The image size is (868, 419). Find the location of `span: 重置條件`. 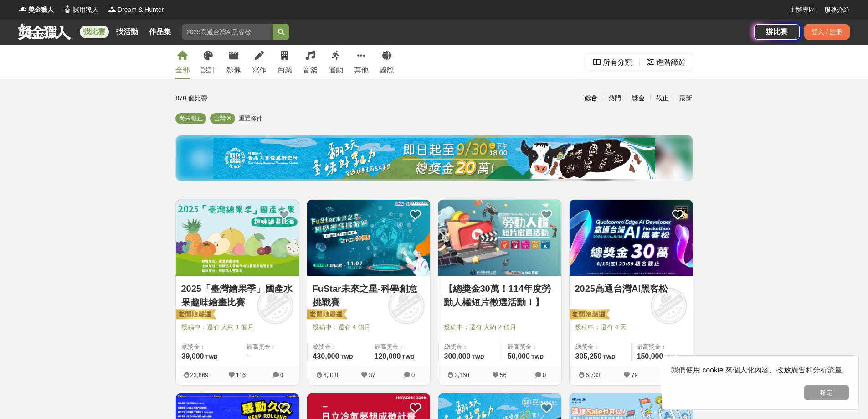

span: 重置條件 is located at coordinates (251, 118).